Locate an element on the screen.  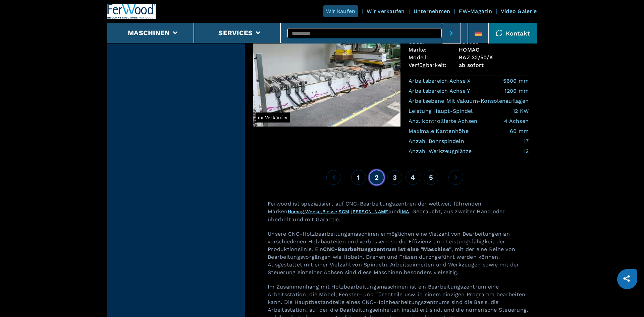
p: Ferwood ist spezialisiert auf CNC-Bearbeitungszentren der weltweit führenden Marken , , , , und .... is located at coordinates (399, 215).